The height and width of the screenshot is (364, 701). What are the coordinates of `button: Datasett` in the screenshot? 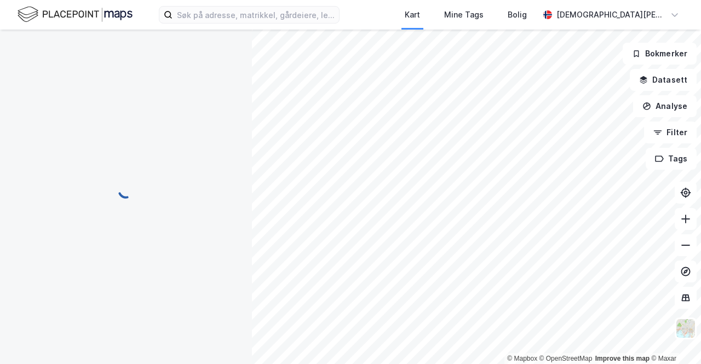 It's located at (663, 80).